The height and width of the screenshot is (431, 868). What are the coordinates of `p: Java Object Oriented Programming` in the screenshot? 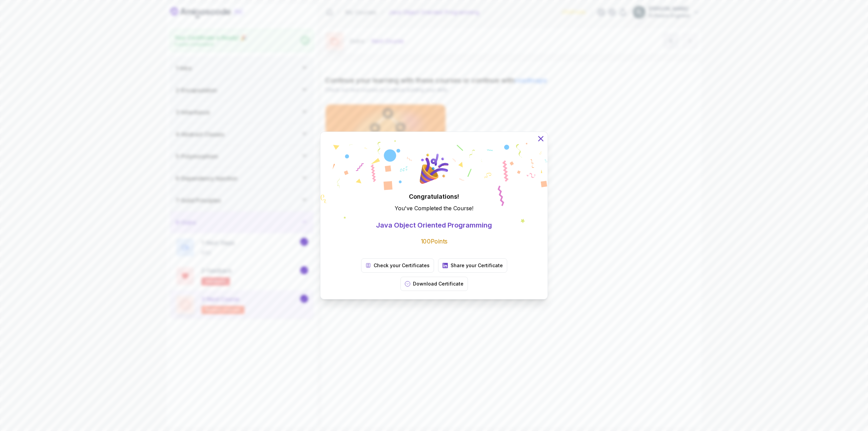 It's located at (434, 225).